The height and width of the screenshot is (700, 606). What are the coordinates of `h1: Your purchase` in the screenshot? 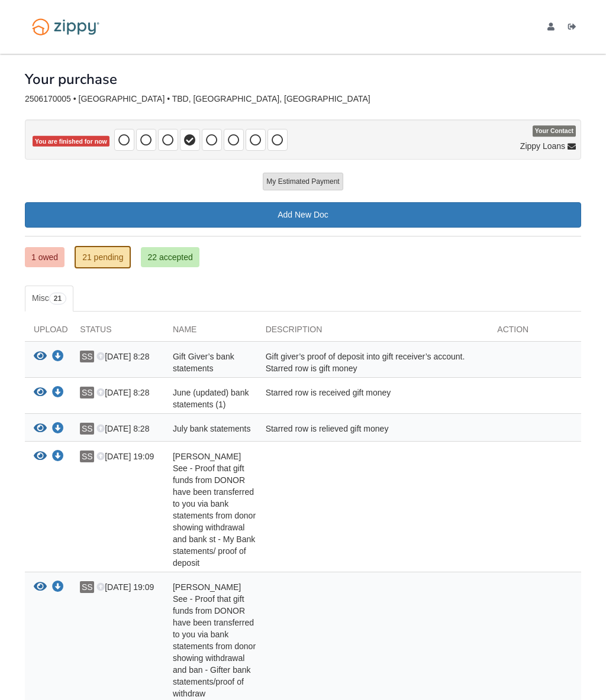 It's located at (71, 79).